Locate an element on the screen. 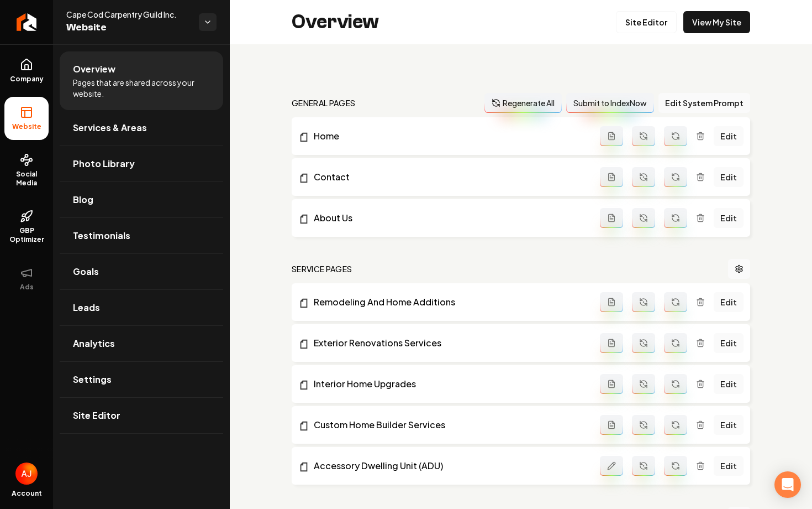 Image resolution: width=812 pixels, height=509 pixels. a: Social Media is located at coordinates (26, 171).